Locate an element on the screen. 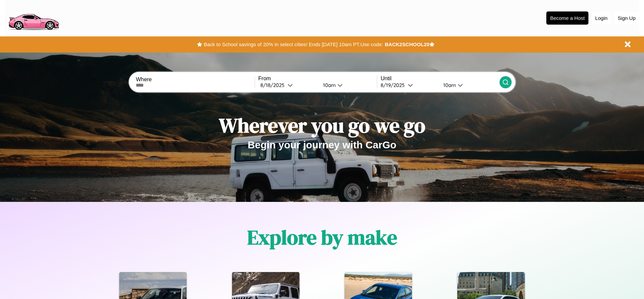  button: 8/18/2025 is located at coordinates (288, 85).